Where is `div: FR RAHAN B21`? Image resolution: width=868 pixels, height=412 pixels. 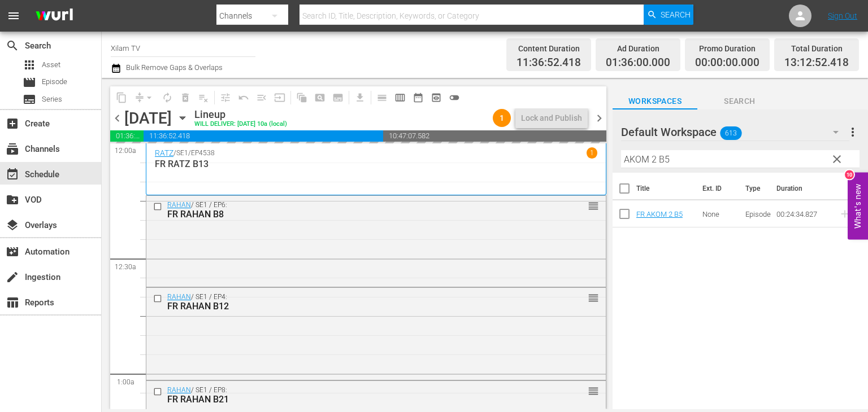 div: FR RAHAN B21 is located at coordinates (356, 399).